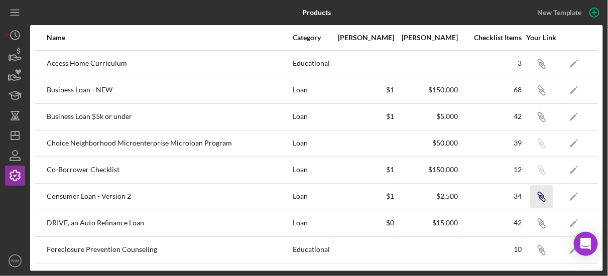 This screenshot has width=608, height=276. Describe the element at coordinates (169, 223) in the screenshot. I see `div: DRIVE, an Auto Refinance Loan` at that location.